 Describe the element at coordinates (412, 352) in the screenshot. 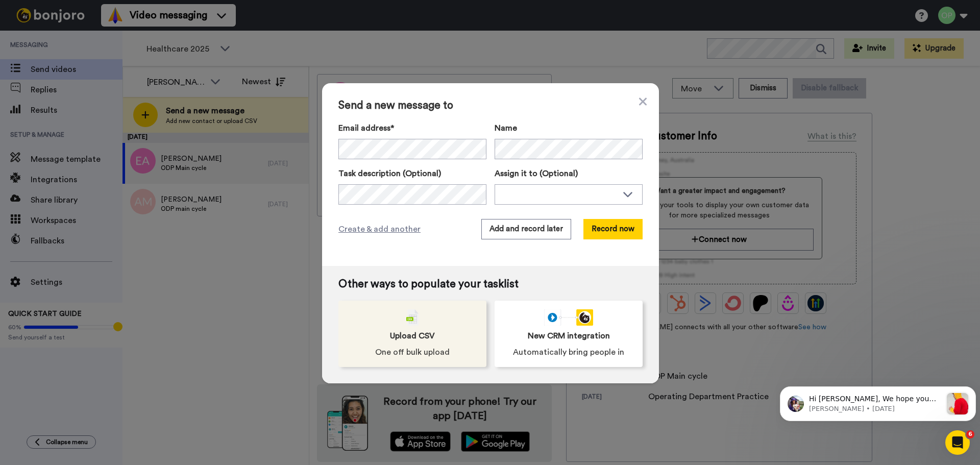

I see `span: One off bulk upload` at that location.